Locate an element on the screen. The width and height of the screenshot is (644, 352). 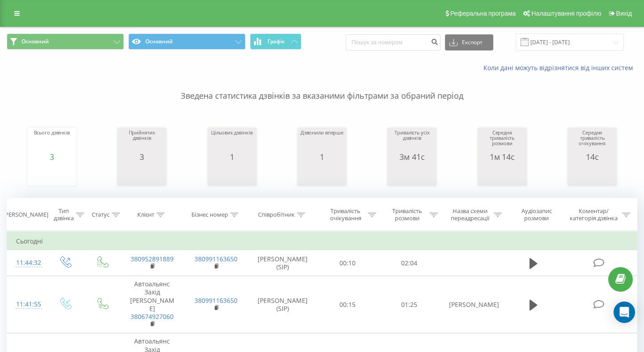
div: Середня тривалість очікування is located at coordinates (592, 141).